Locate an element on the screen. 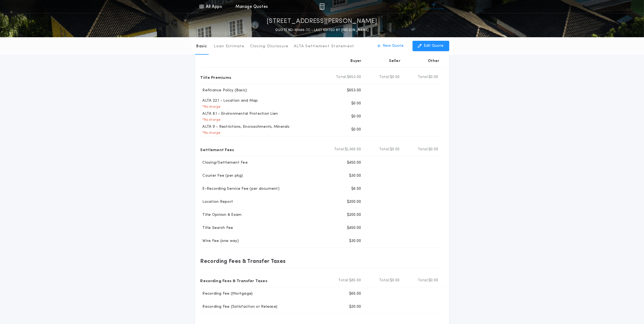 This screenshot has width=644, height=324. p: Location Report is located at coordinates (217, 202).